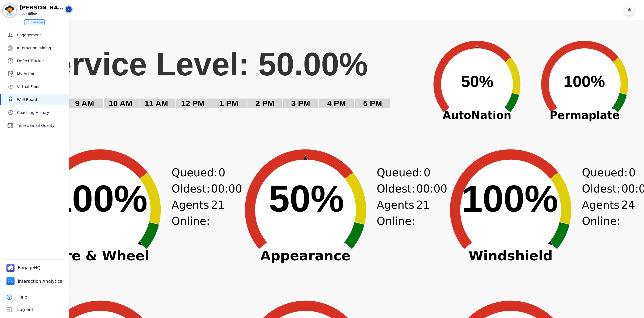 Image resolution: width=644 pixels, height=318 pixels. I want to click on a: Coaching History, so click(35, 113).